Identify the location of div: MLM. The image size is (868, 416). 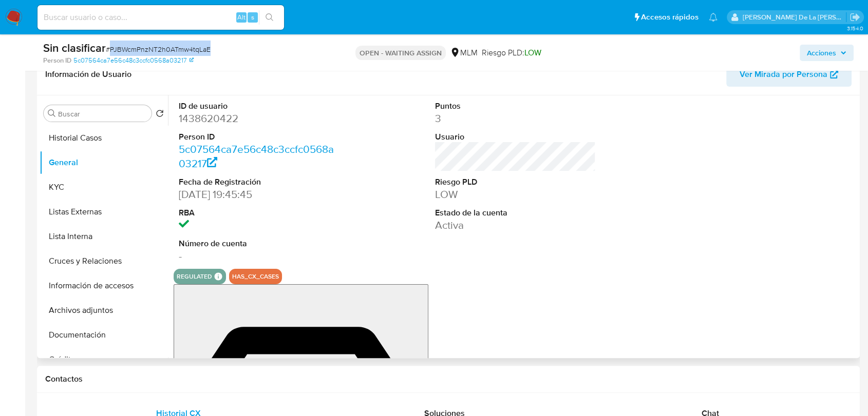
(464, 53).